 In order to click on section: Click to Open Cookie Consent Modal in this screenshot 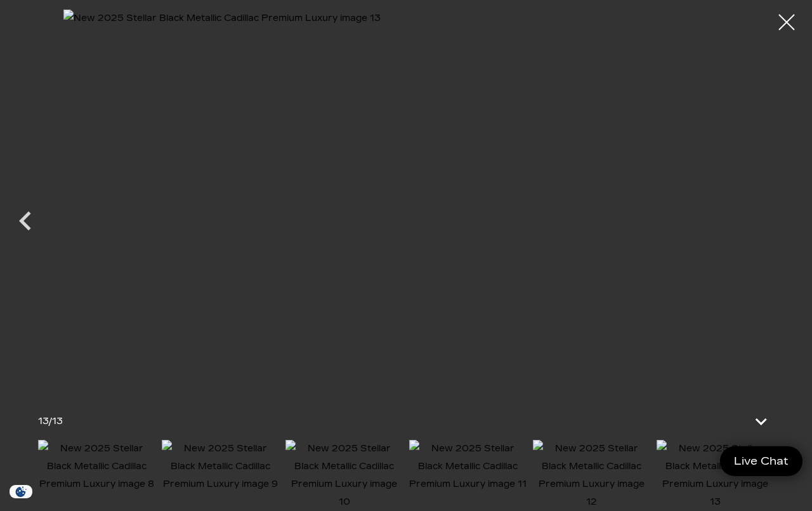, I will do `click(21, 491)`.